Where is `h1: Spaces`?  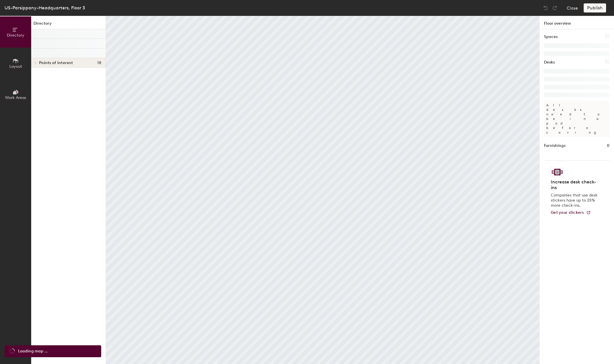
h1: Spaces is located at coordinates (551, 37).